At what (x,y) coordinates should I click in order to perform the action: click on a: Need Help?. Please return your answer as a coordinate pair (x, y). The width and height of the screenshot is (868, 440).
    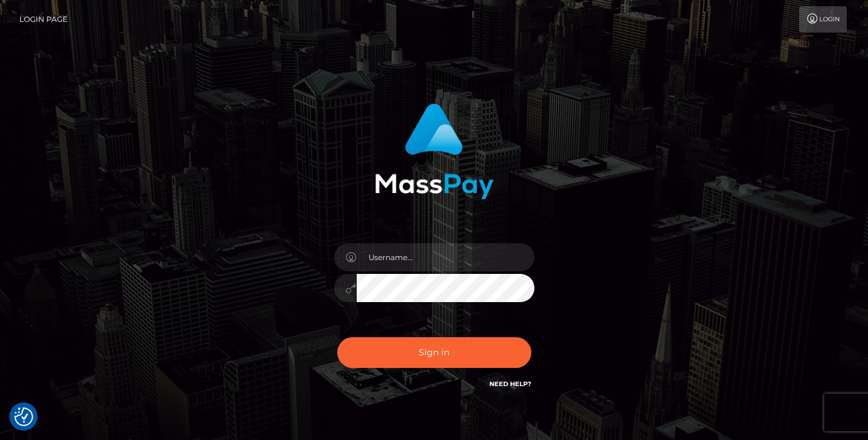
    Looking at the image, I should click on (510, 383).